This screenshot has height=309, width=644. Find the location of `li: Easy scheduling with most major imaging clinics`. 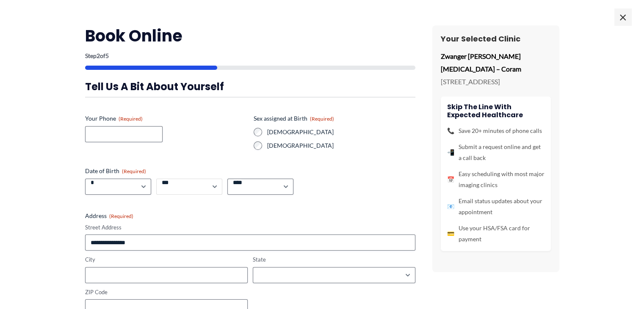

li: Easy scheduling with most major imaging clinics is located at coordinates (496, 179).